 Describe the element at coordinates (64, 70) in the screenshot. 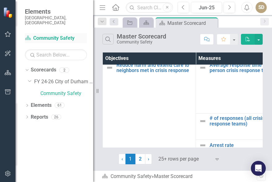

I see `div: 2` at that location.